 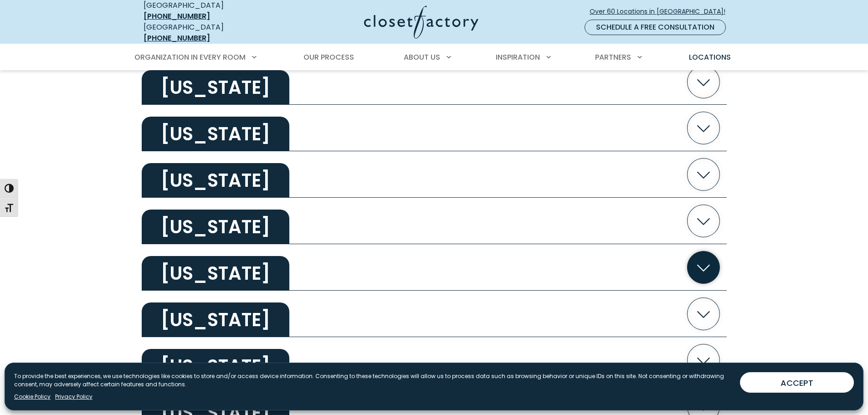 I want to click on span: Our Process, so click(x=328, y=57).